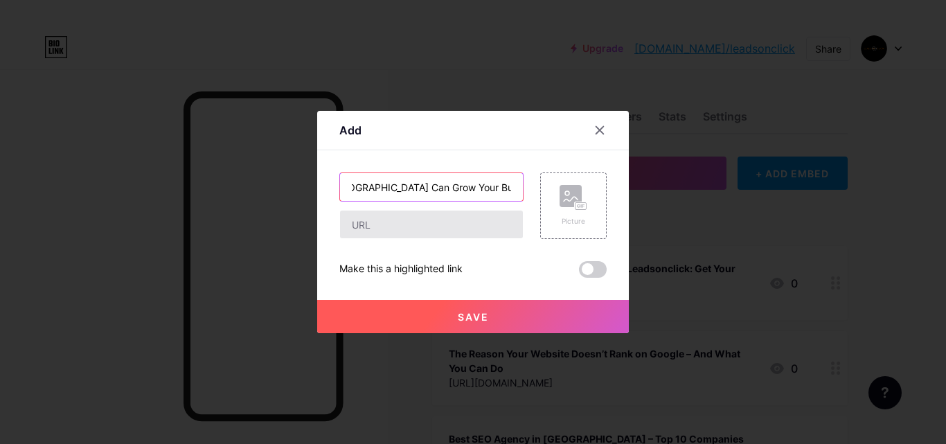  Describe the element at coordinates (473, 317) in the screenshot. I see `button: Save` at that location.